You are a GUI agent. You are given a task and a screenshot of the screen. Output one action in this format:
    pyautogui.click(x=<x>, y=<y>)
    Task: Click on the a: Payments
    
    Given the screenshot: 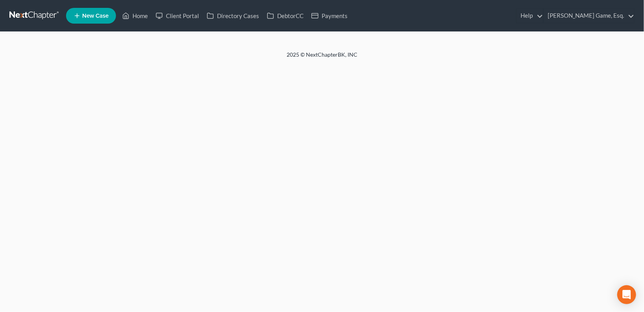 What is the action you would take?
    pyautogui.click(x=330, y=16)
    